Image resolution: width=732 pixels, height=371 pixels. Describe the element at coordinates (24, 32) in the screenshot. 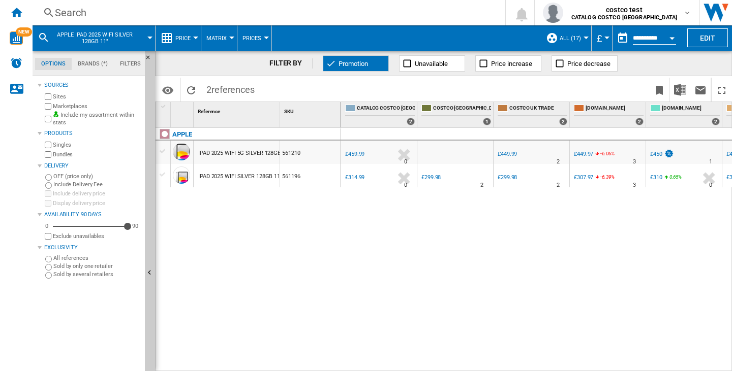

I see `span: NEW` at that location.